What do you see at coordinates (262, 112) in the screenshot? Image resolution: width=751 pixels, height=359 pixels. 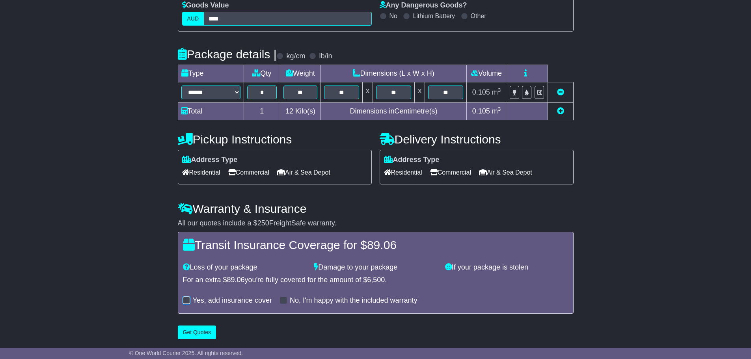 I see `td: 1` at bounding box center [262, 112].